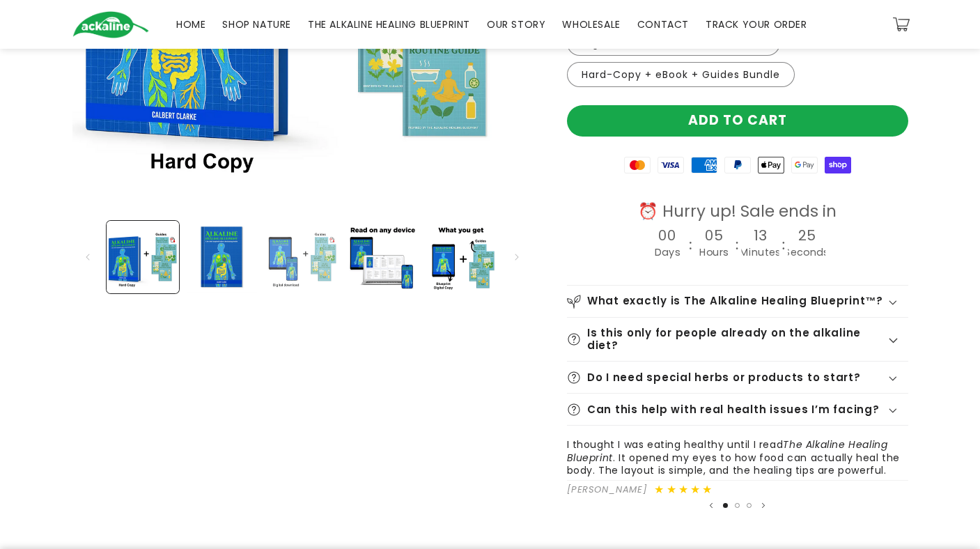  What do you see at coordinates (808, 236) in the screenshot?
I see `h4: 25` at bounding box center [808, 236].